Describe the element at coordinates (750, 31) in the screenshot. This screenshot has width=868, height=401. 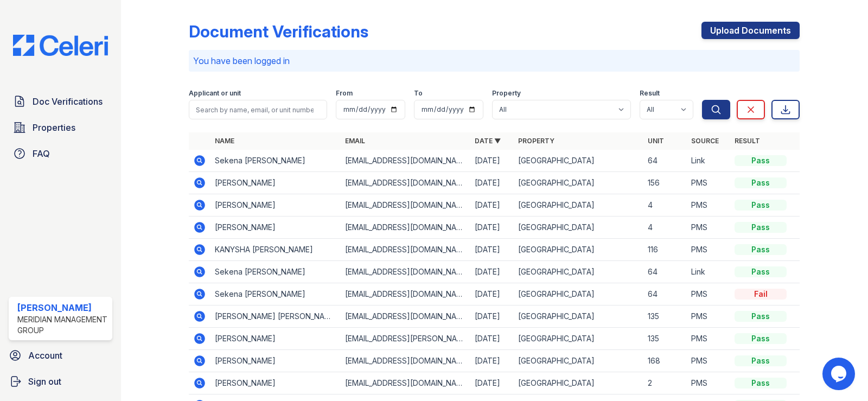
I see `a: Upload Documents` at that location.